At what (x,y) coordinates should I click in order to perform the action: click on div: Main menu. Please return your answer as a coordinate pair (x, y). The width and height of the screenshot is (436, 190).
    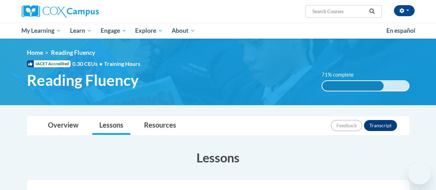
    Looking at the image, I should click on (218, 31).